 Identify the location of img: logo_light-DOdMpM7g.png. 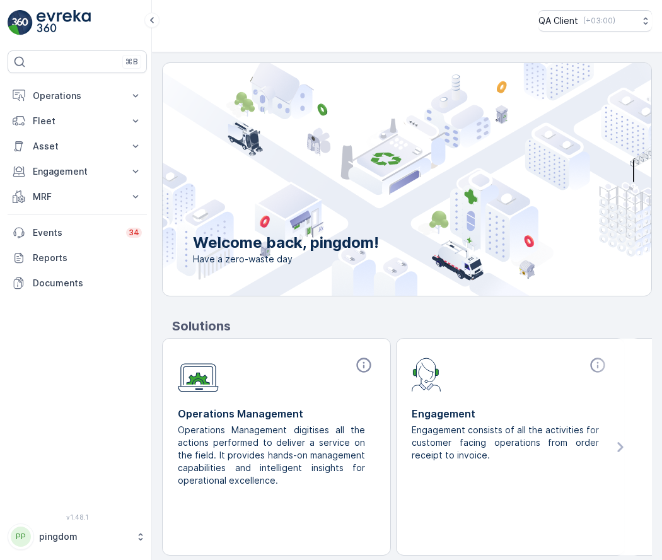
(64, 23).